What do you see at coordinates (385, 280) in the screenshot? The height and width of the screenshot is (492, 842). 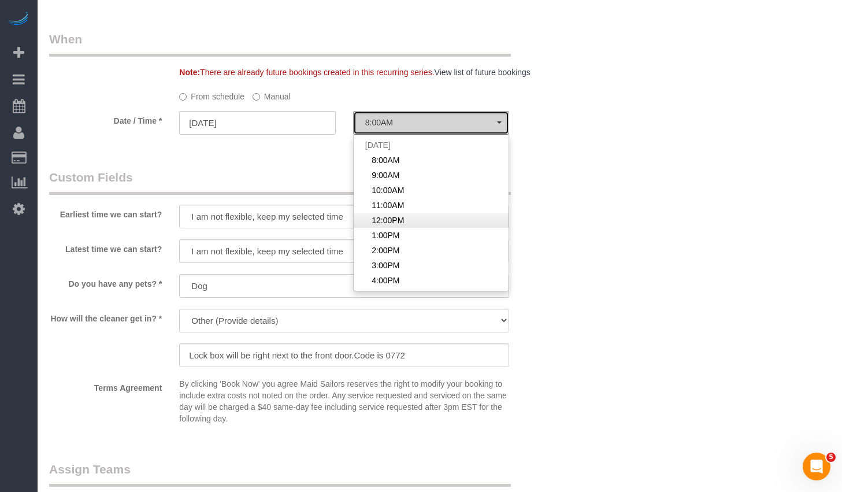 I see `span: 4:00PM` at bounding box center [385, 280].